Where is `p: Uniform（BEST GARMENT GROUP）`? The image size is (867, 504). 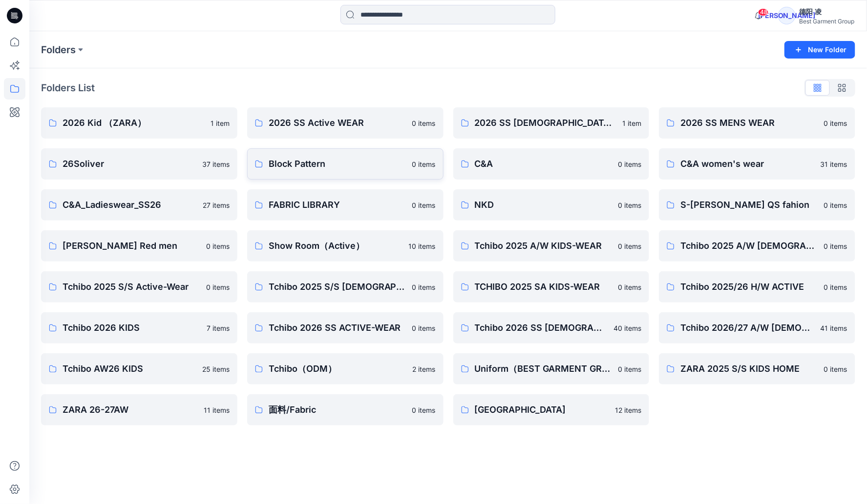 p: Uniform（BEST GARMENT GROUP） is located at coordinates (544, 369).